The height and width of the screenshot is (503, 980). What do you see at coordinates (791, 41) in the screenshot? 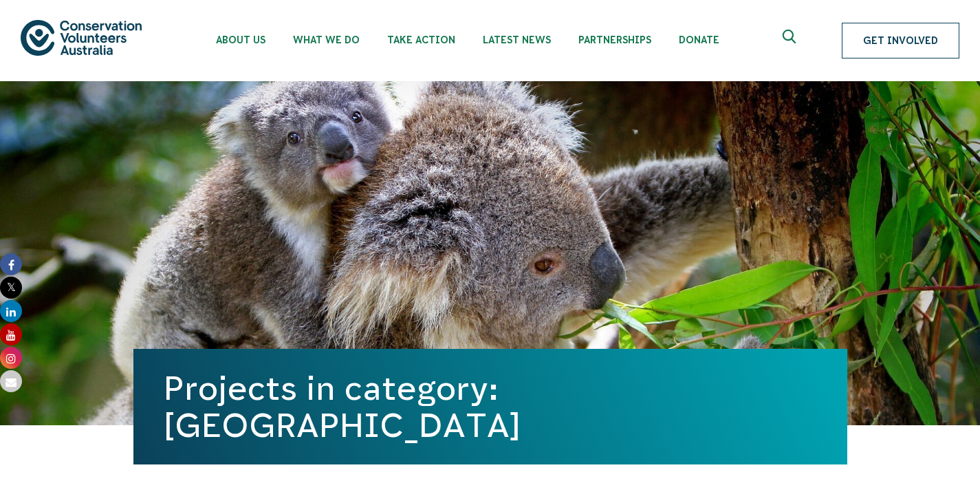
I see `button: Expand search box Close search box` at bounding box center [791, 41].